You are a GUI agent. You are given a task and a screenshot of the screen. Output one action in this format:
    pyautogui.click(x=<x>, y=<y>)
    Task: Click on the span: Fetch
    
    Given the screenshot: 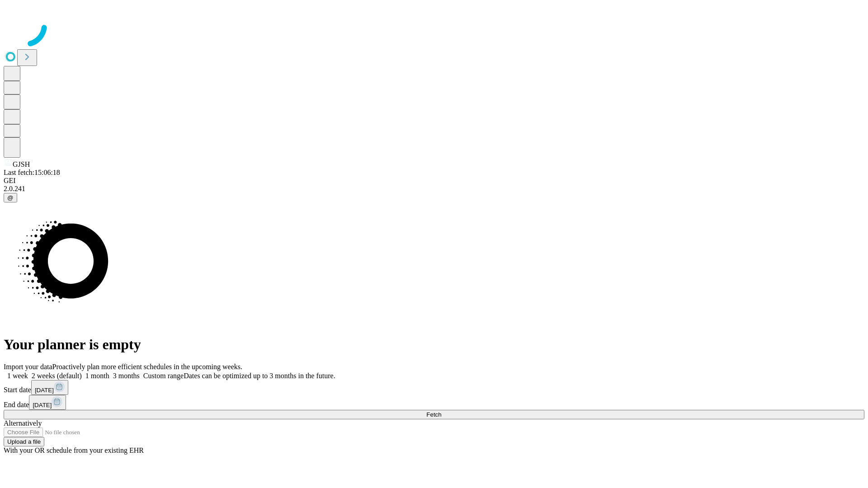 What is the action you would take?
    pyautogui.click(x=434, y=414)
    